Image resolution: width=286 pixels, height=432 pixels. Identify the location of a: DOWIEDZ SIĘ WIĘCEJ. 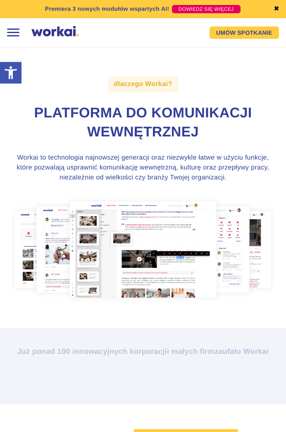
(206, 9).